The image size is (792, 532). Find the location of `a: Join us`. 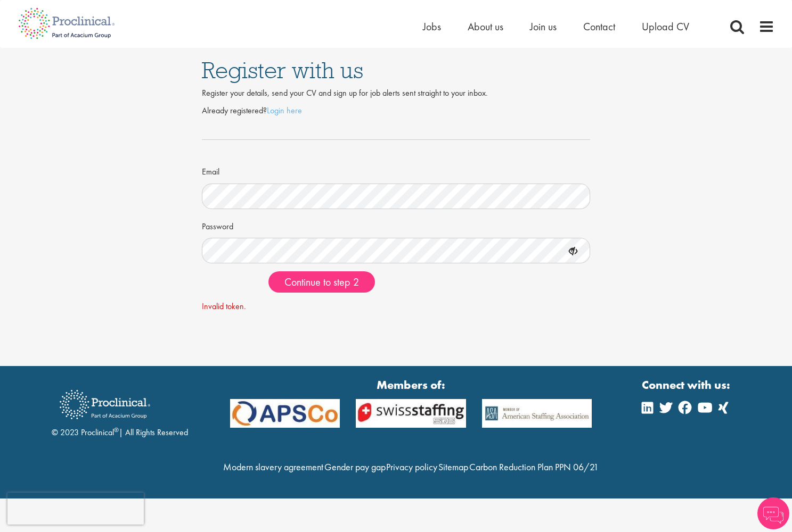

a: Join us is located at coordinates (543, 26).